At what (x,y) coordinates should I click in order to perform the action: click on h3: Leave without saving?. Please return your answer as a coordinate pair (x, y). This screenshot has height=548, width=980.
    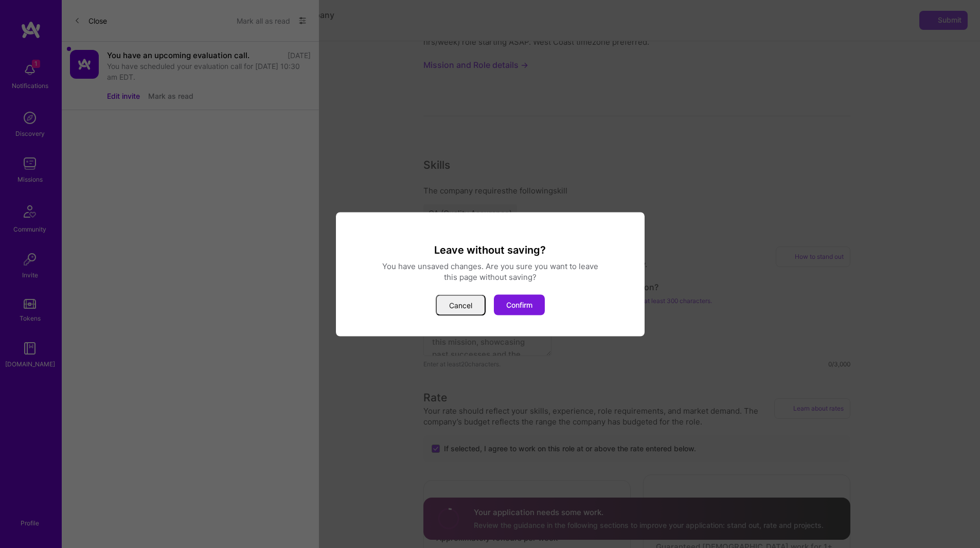
    Looking at the image, I should click on (490, 250).